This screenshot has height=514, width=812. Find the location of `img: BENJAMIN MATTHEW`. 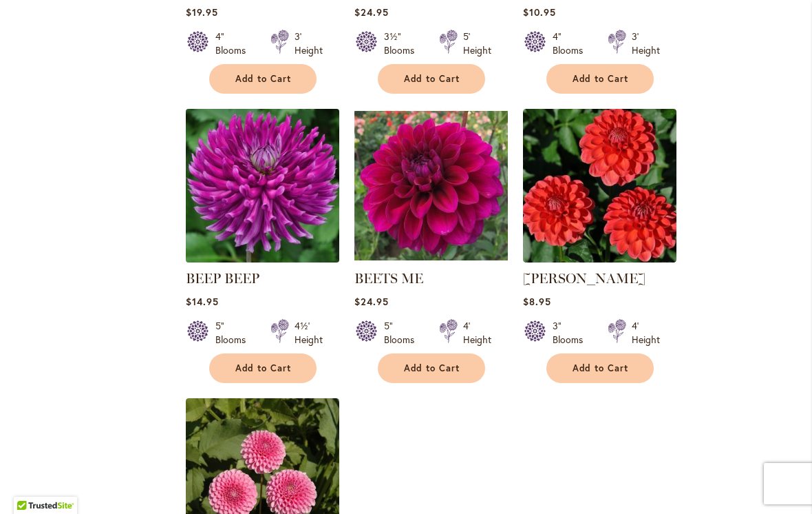

img: BENJAMIN MATTHEW is located at coordinates (600, 185).